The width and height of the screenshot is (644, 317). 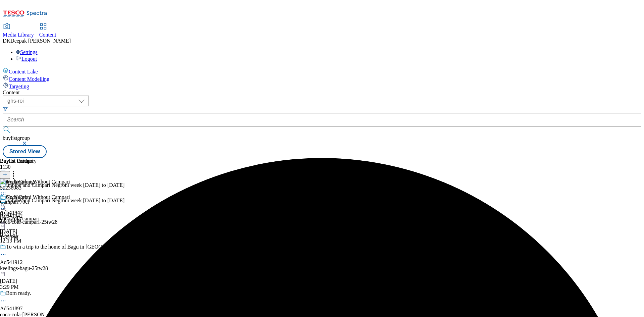 What do you see at coordinates (18, 31) in the screenshot?
I see `a: Media Library` at bounding box center [18, 31].